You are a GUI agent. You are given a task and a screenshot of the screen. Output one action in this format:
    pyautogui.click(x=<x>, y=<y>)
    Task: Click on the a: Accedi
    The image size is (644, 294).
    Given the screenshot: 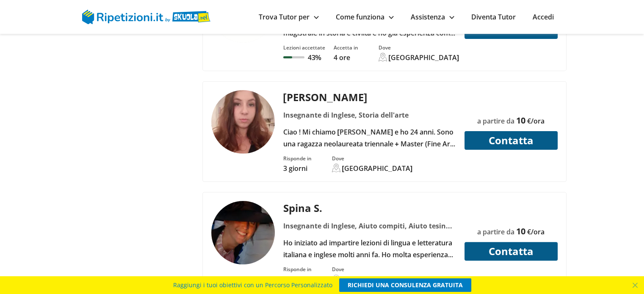 What is the action you would take?
    pyautogui.click(x=543, y=17)
    